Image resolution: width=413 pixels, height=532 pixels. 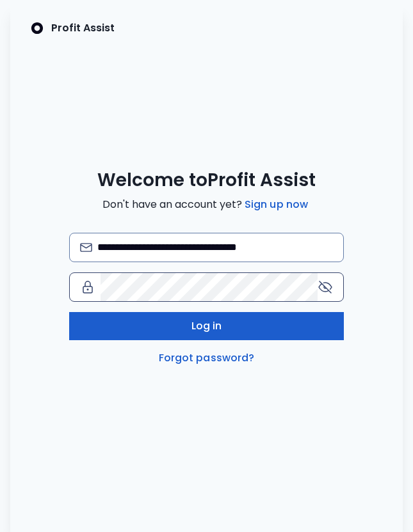 What do you see at coordinates (206, 205) in the screenshot?
I see `span: Don't have an account yet?` at bounding box center [206, 205].